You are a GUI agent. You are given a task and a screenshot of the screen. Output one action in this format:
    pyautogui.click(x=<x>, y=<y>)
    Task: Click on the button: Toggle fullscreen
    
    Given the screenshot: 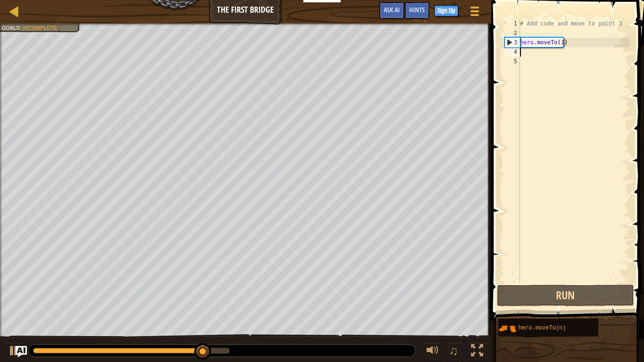 What is the action you would take?
    pyautogui.click(x=477, y=352)
    